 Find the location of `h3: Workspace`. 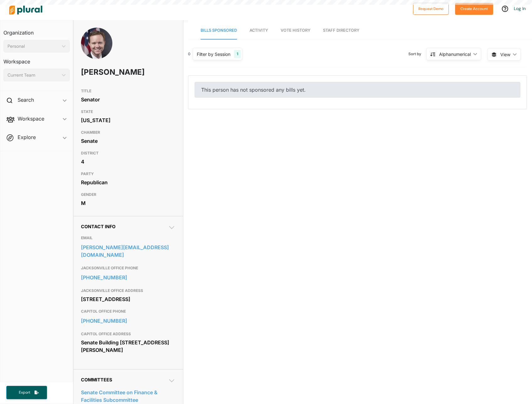

h3: Workspace is located at coordinates (37, 59).